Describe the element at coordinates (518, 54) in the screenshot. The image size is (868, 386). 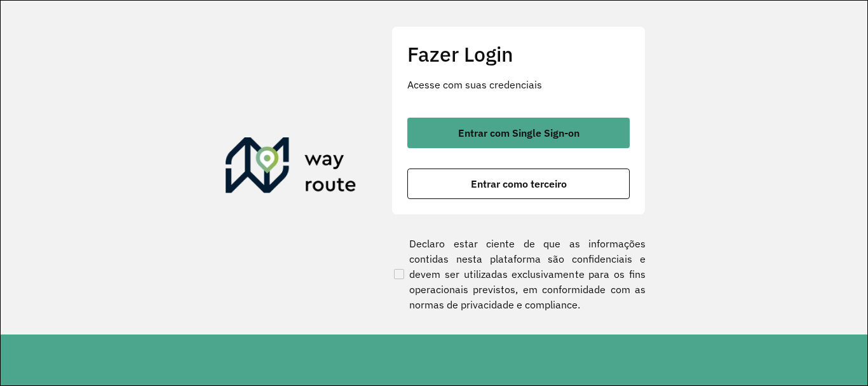
I see `h2: Fazer Login` at that location.